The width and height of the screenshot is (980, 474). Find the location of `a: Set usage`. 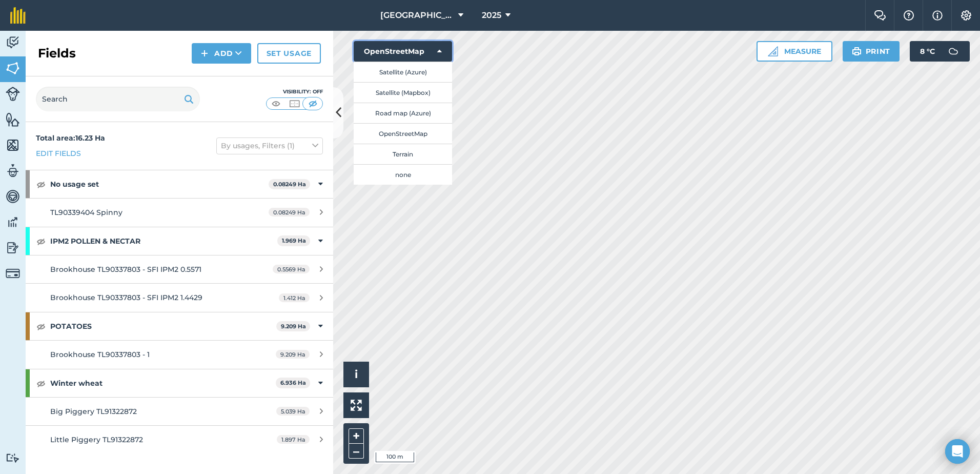

a: Set usage is located at coordinates (289, 53).